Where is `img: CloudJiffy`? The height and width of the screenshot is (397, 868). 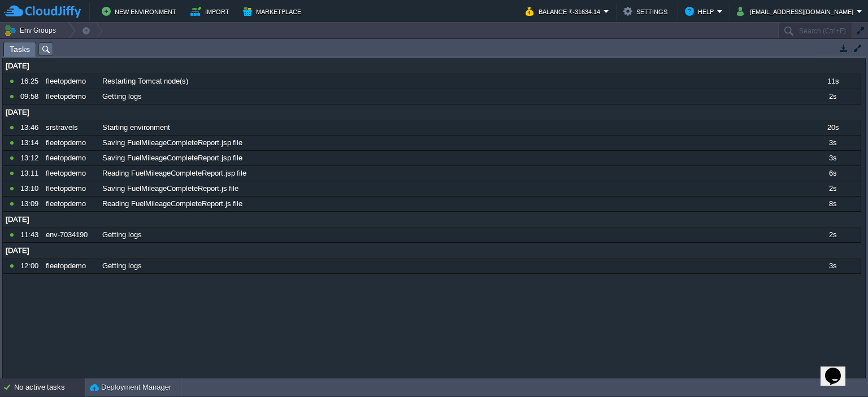
img: CloudJiffy is located at coordinates (42, 11).